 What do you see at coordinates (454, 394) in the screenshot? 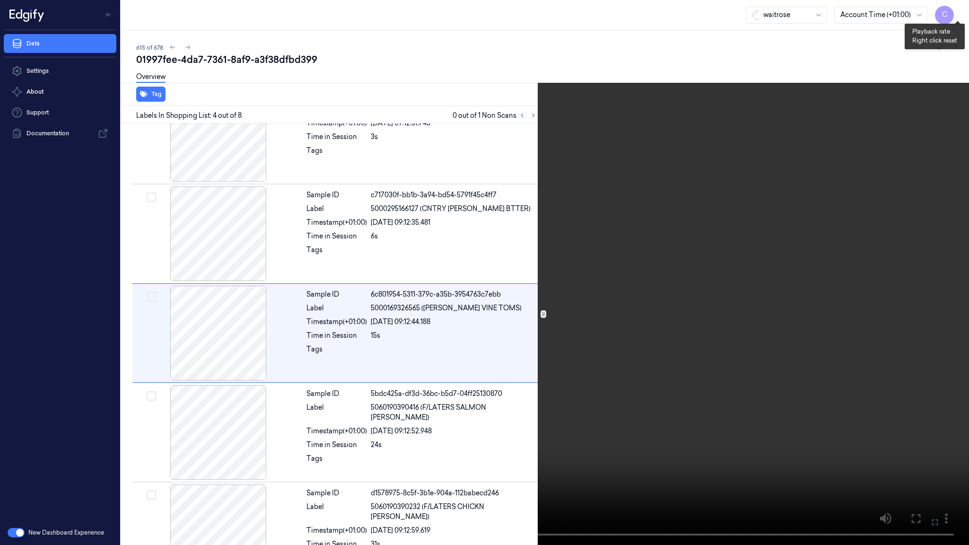
I see `div: 5bdc425a-df3d-36bc-b5d7-04ff25130870` at bounding box center [454, 394].